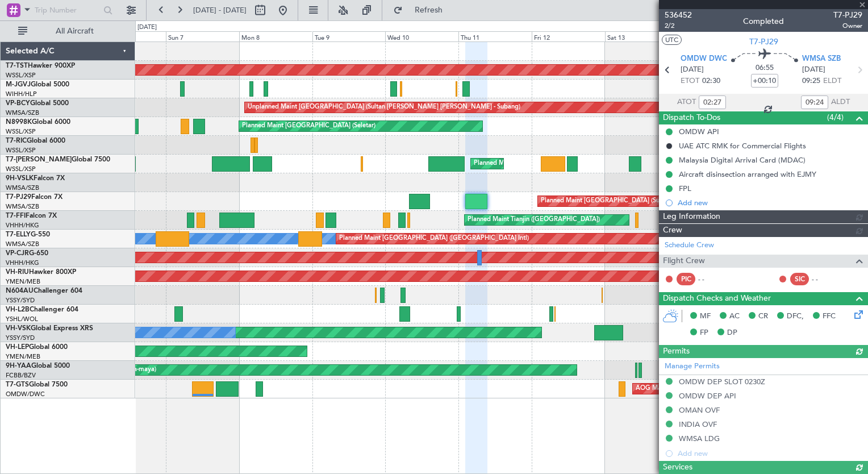 Image resolution: width=868 pixels, height=474 pixels. I want to click on span: ELDT, so click(832, 82).